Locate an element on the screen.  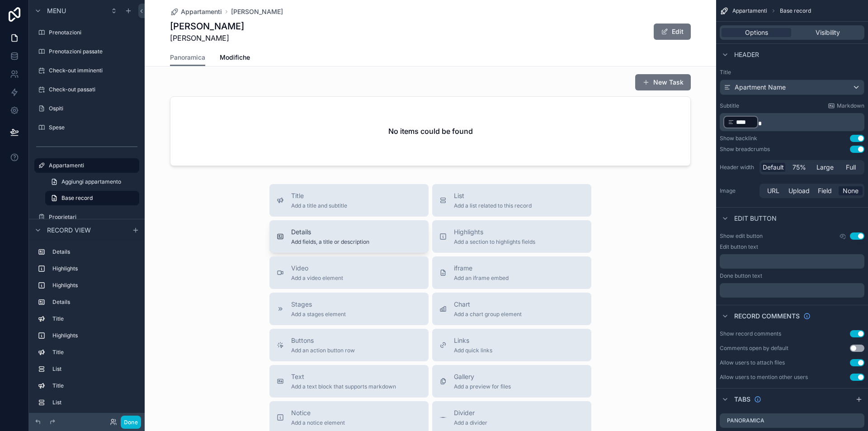
label: Subtitle is located at coordinates (730, 105).